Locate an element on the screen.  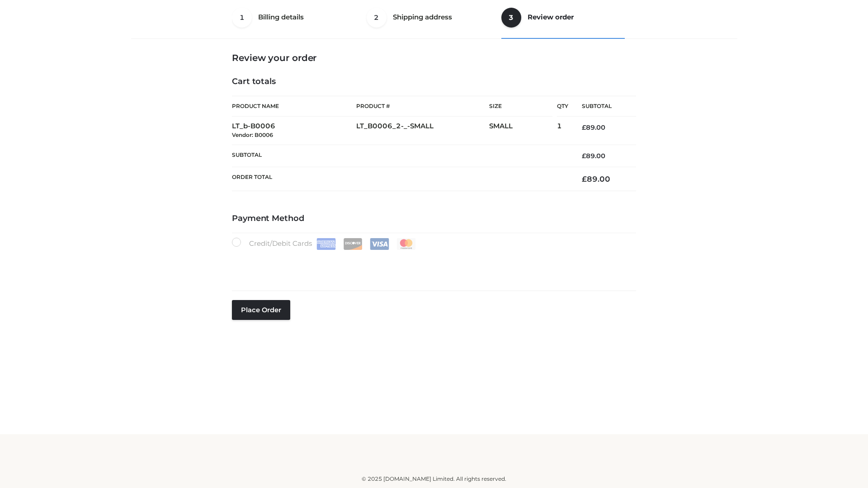
td: SMALL is located at coordinates (523, 131).